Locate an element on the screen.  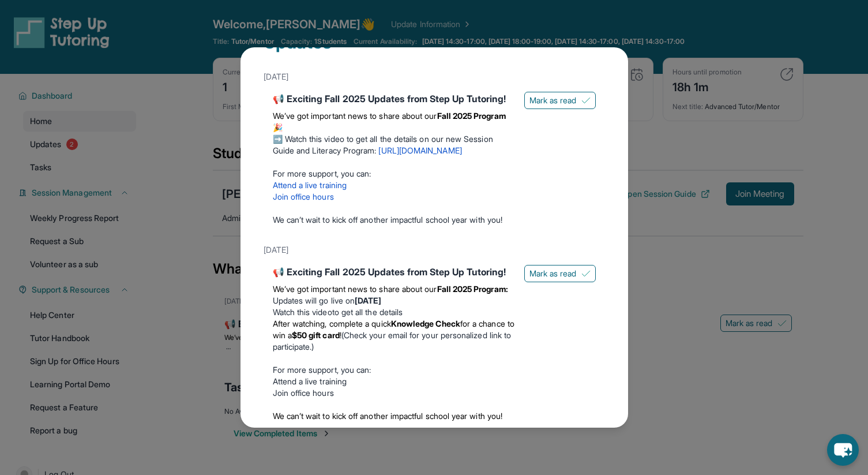
a: Watch this video is located at coordinates (302, 312).